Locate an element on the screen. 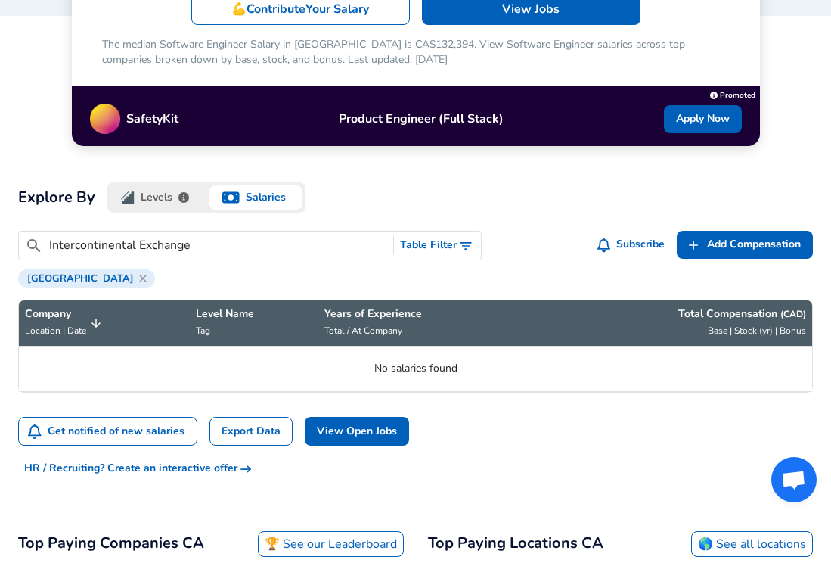 The width and height of the screenshot is (831, 563). a: Promoted is located at coordinates (733, 94).